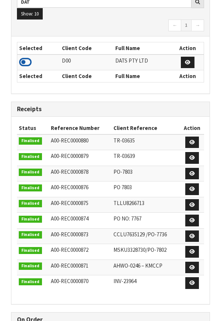 The image size is (221, 321). Describe the element at coordinates (70, 219) in the screenshot. I see `span: A00-REC0000874` at that location.